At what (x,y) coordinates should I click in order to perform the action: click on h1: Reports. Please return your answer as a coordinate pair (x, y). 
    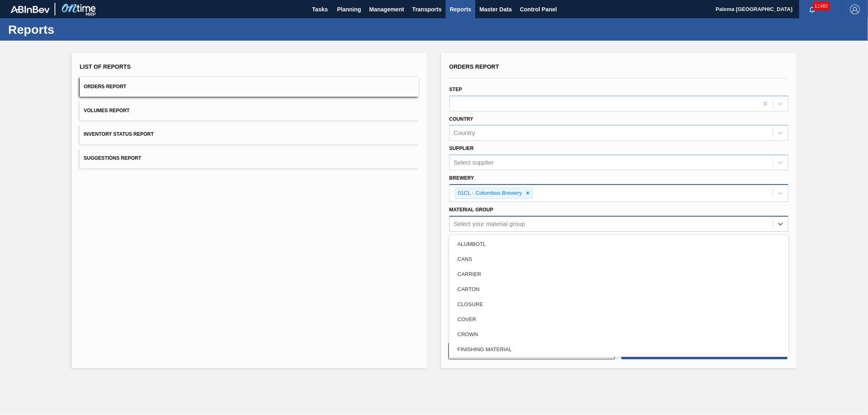
    Looking at the image, I should click on (80, 29).